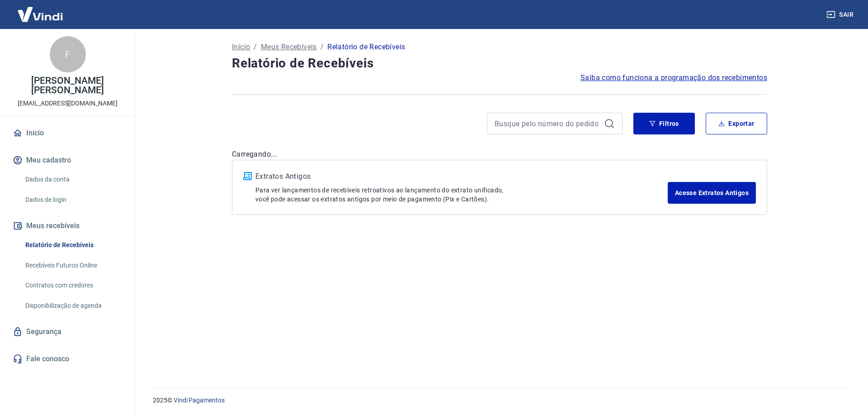 Image resolution: width=868 pixels, height=416 pixels. Describe the element at coordinates (73, 285) in the screenshot. I see `a: Contratos com credores` at that location.